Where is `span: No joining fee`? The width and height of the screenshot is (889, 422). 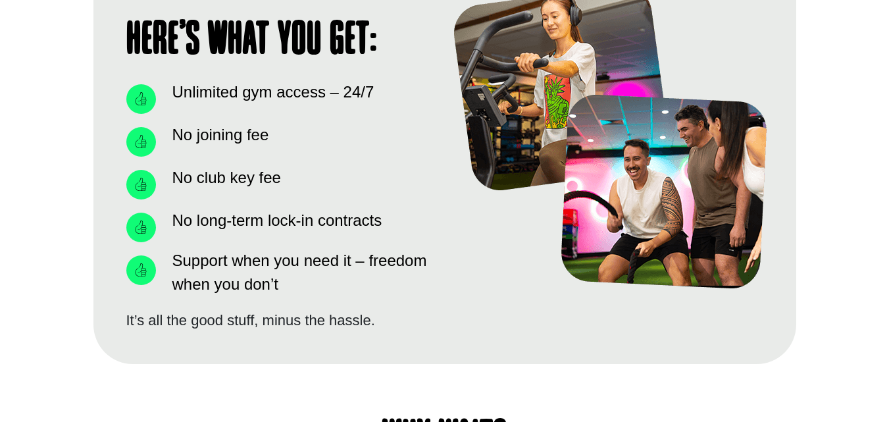 span: No joining fee is located at coordinates (219, 135).